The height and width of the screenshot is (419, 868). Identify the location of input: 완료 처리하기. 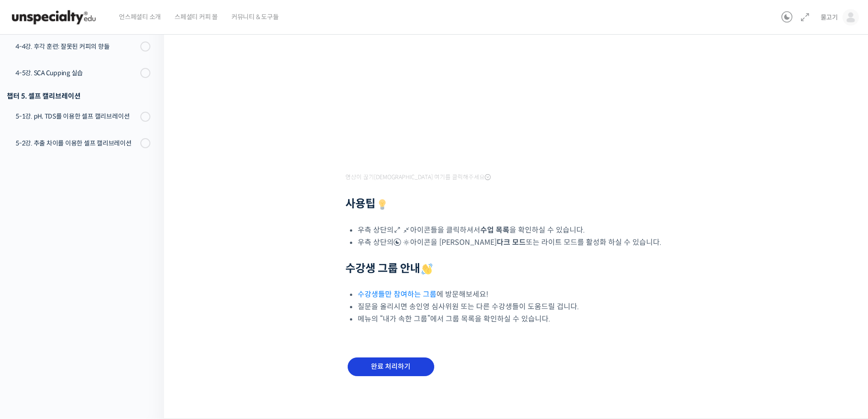
(391, 367).